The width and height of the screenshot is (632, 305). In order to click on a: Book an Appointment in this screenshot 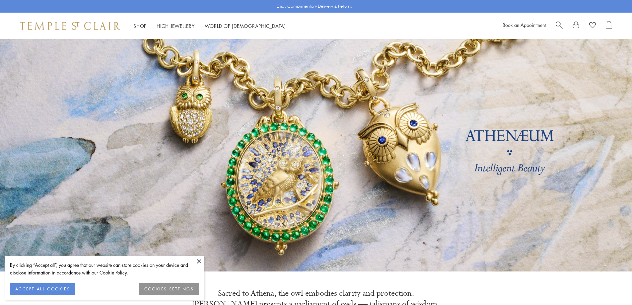, I will do `click(525, 25)`.